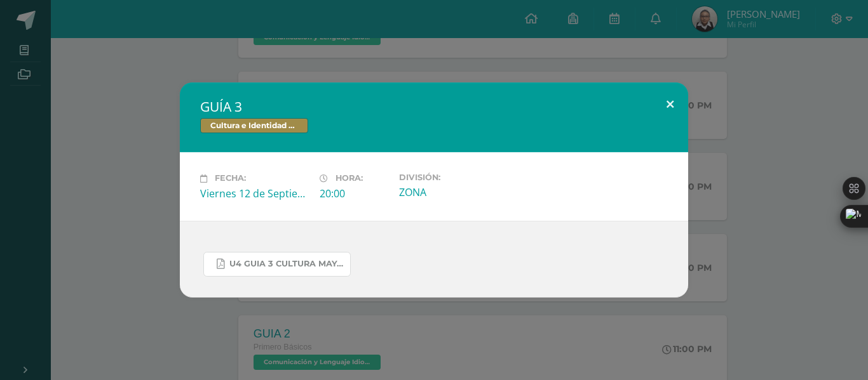 The image size is (868, 380). What do you see at coordinates (353, 194) in the screenshot?
I see `div: 20:00` at bounding box center [353, 194].